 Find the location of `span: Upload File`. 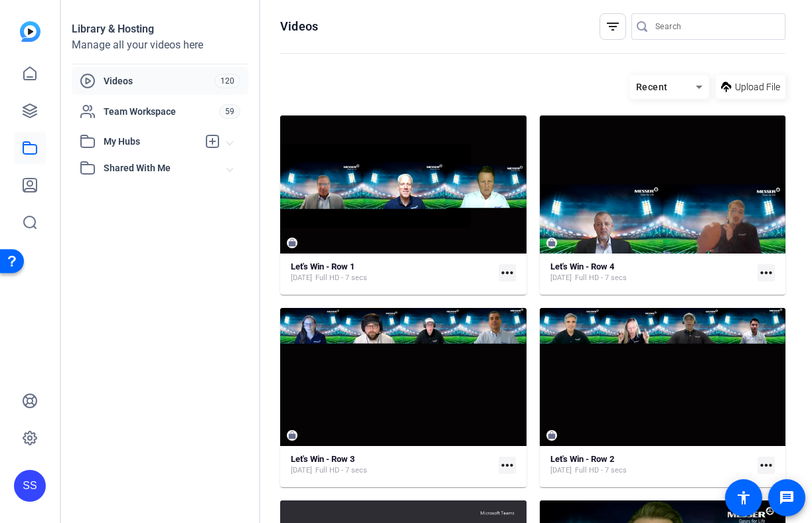

span: Upload File is located at coordinates (758, 87).